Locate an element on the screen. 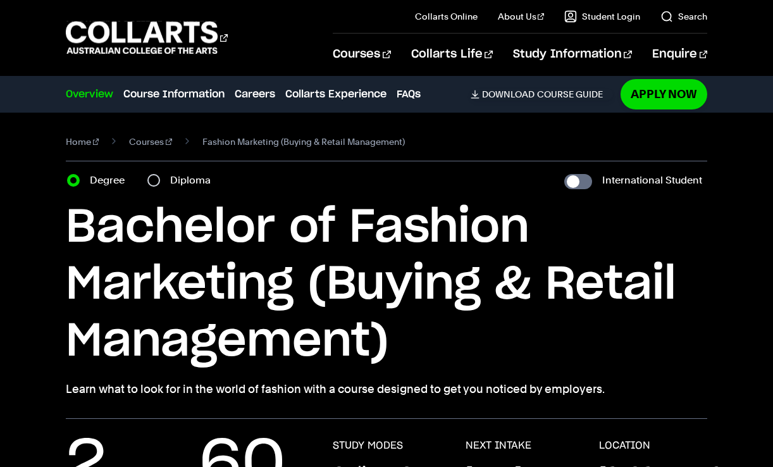  a: Study Information is located at coordinates (573, 54).